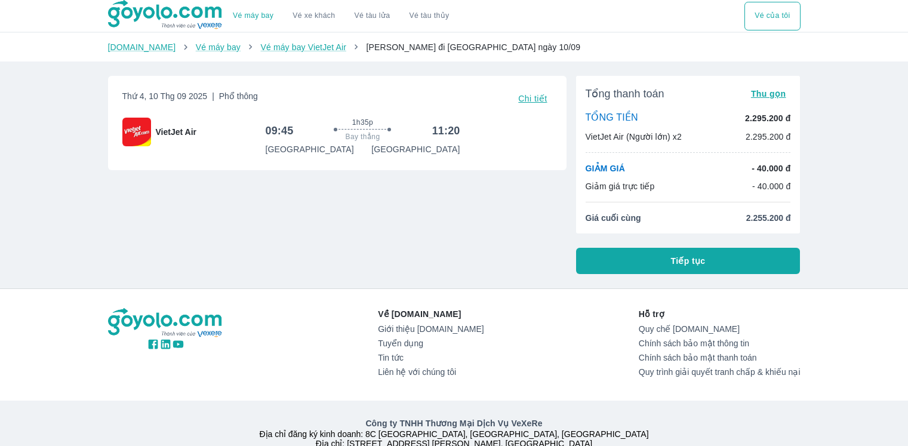 Image resolution: width=908 pixels, height=446 pixels. Describe the element at coordinates (689, 261) in the screenshot. I see `button: Tiếp tục` at that location.